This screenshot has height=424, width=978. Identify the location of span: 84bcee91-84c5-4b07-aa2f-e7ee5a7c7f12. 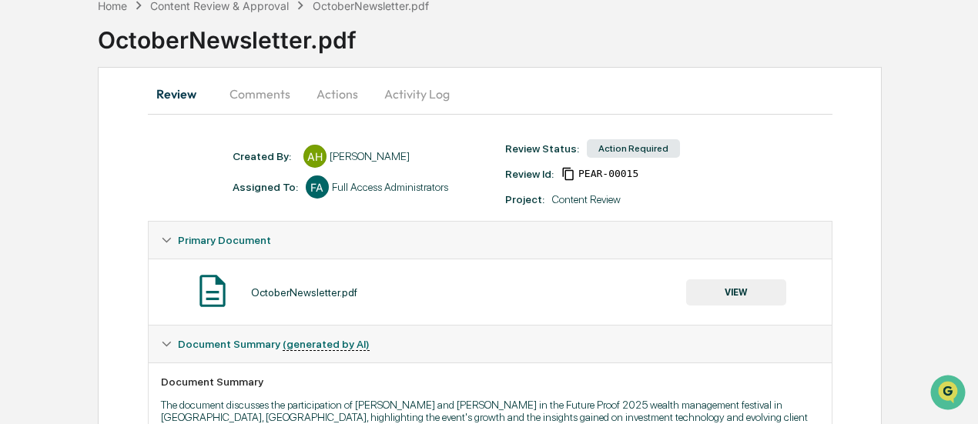
(608, 174).